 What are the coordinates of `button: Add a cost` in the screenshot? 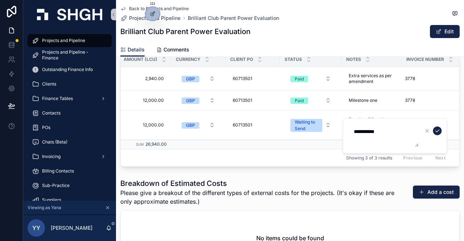 It's located at (436, 192).